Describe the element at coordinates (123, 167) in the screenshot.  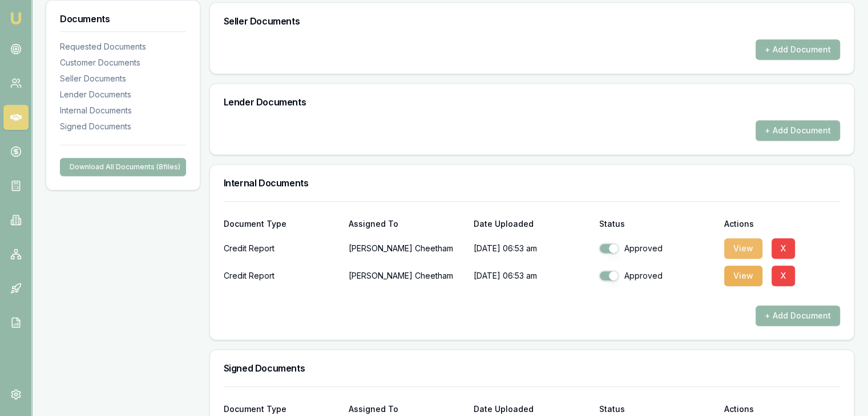
I see `button: Download All Documents (8files)` at that location.